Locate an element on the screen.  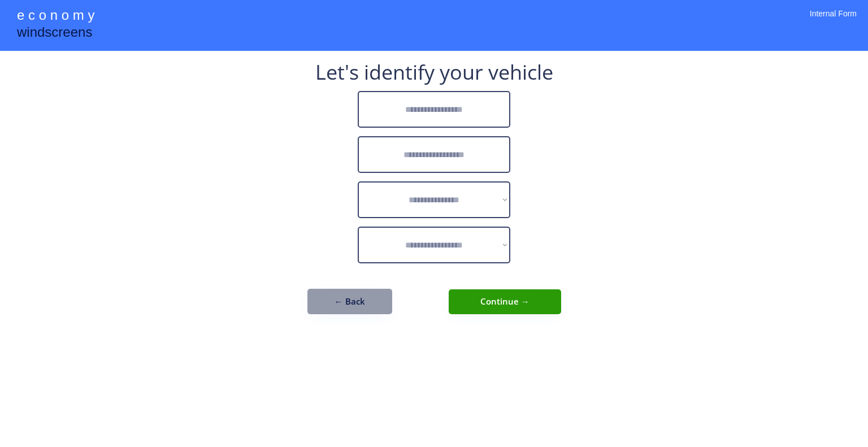
button: Continue → is located at coordinates (505, 302).